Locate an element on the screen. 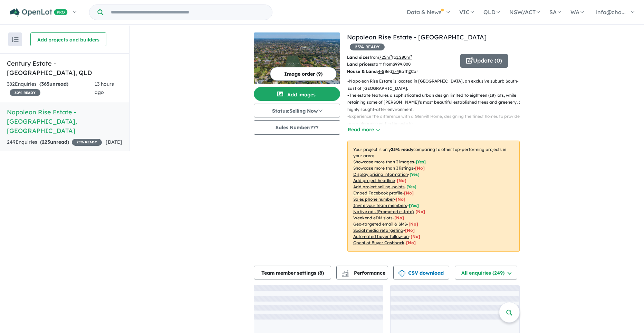 This screenshot has height=333, width=644. span: 223 is located at coordinates (46, 142).